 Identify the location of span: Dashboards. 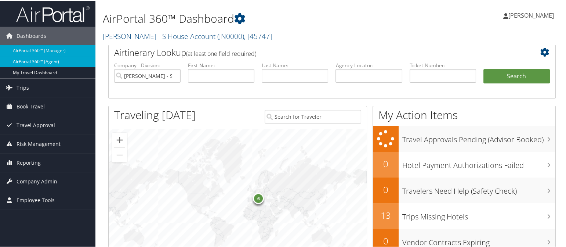
(31, 35).